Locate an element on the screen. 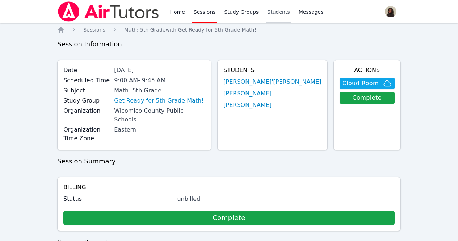 This screenshot has height=241, width=458. label: Study Group is located at coordinates (86, 101).